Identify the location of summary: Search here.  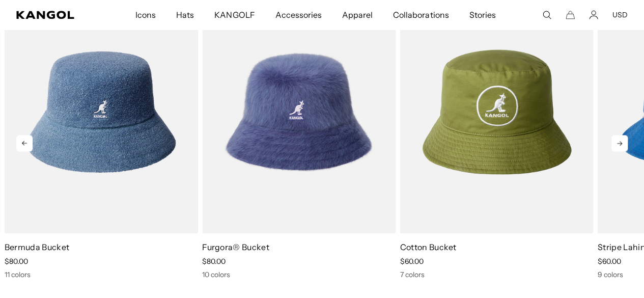
(547, 14).